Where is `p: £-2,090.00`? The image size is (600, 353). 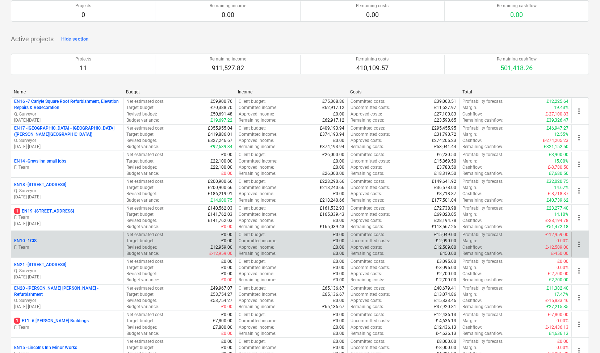
p: £-2,090.00 is located at coordinates (446, 241).